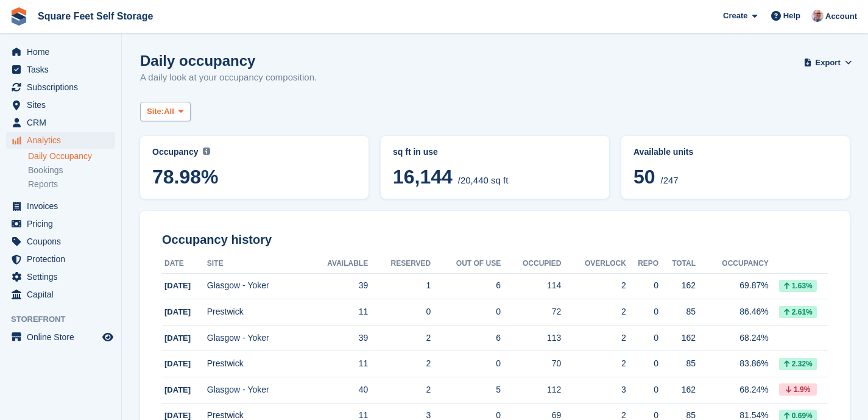 This screenshot has height=420, width=868. Describe the element at coordinates (644, 176) in the screenshot. I see `span: 50` at that location.